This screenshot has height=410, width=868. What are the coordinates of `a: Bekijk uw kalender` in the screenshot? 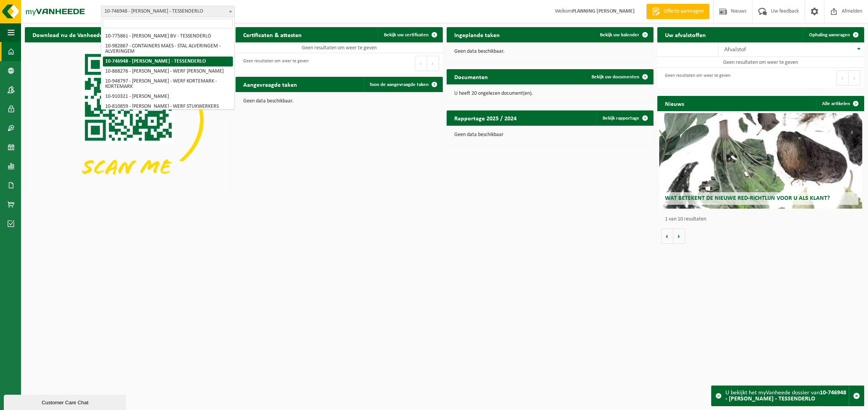 It's located at (623, 35).